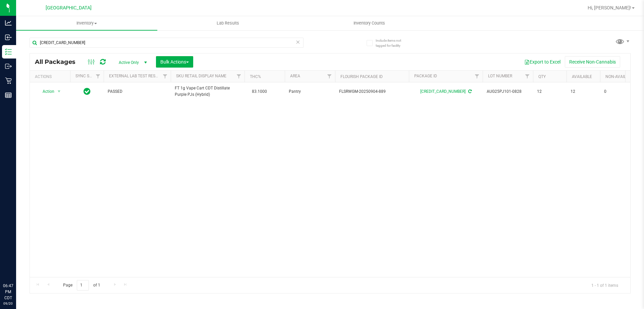  Describe the element at coordinates (86, 23) in the screenshot. I see `a: Inventory` at that location.